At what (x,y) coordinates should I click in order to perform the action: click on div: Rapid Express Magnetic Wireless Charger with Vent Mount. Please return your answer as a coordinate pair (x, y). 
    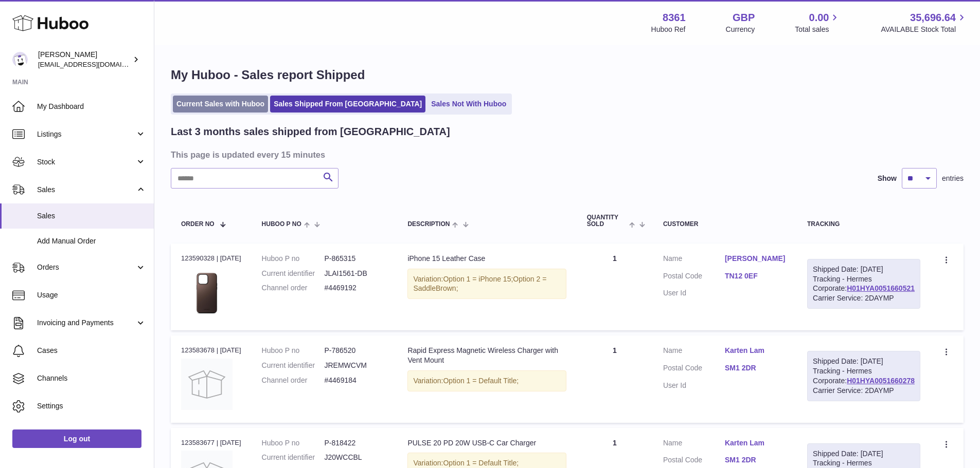
    Looking at the image, I should click on (486, 356).